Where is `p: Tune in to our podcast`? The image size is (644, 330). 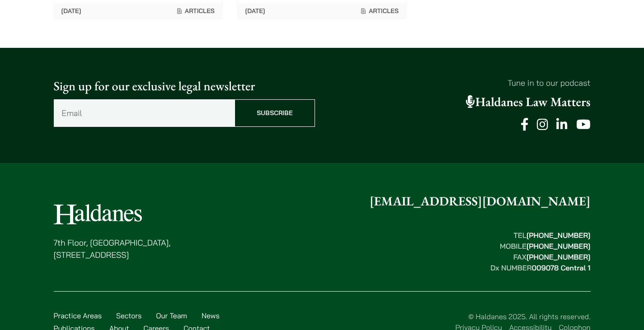 p: Tune in to our podcast is located at coordinates (460, 83).